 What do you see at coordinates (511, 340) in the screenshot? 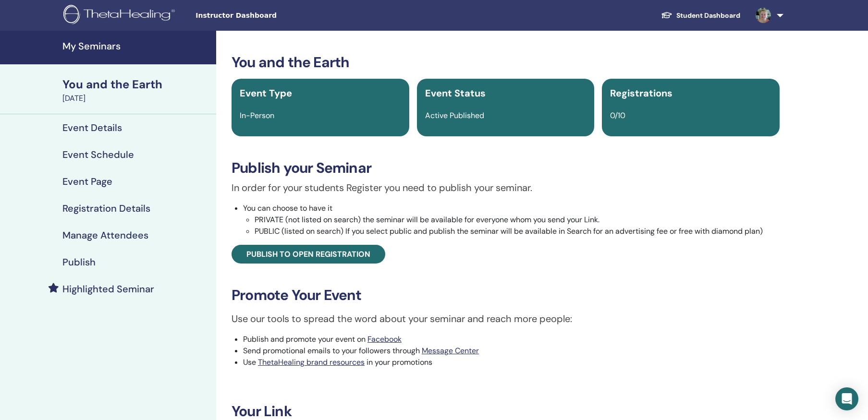
I see `li: Publish and promote your event on` at bounding box center [511, 340].